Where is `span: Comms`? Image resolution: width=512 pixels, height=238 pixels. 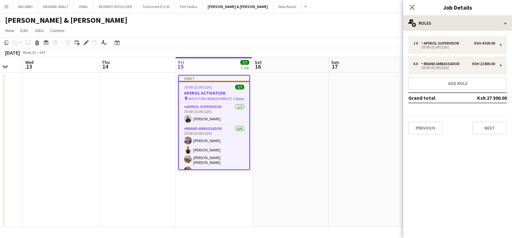 span: Comms is located at coordinates (57, 30).